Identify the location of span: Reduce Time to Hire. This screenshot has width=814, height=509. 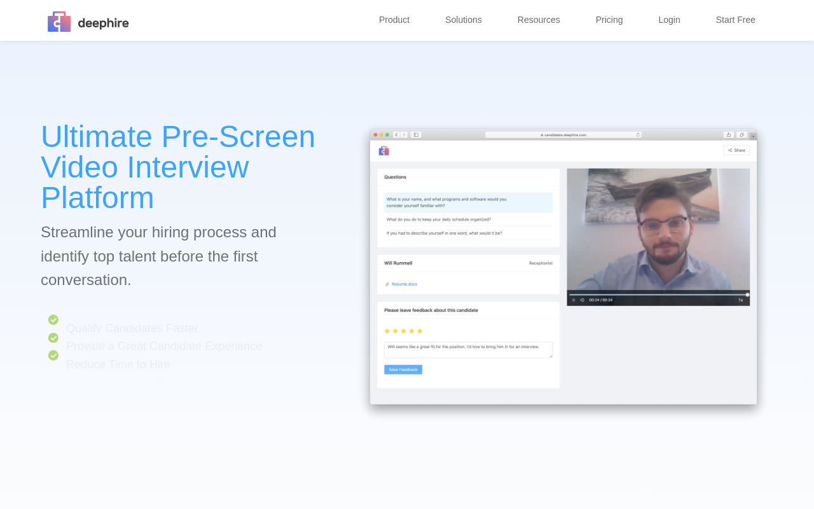
(118, 364).